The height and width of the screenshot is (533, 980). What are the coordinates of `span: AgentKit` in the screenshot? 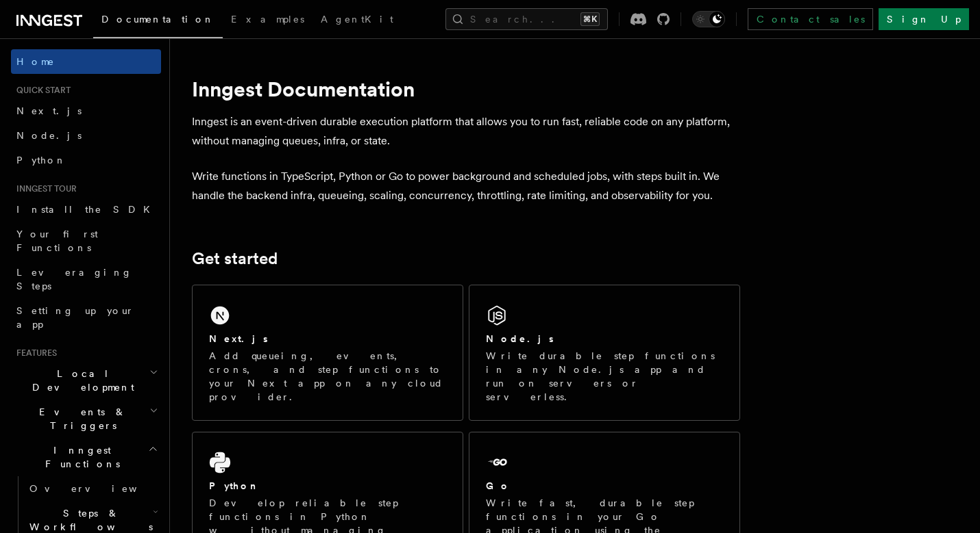 It's located at (357, 19).